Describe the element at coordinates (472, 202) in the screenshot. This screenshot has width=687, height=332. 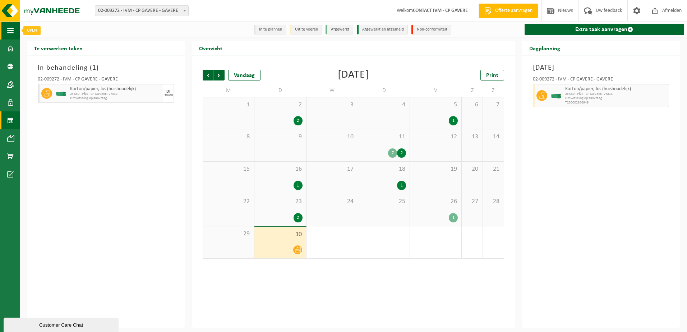
I see `span: 27` at that location.